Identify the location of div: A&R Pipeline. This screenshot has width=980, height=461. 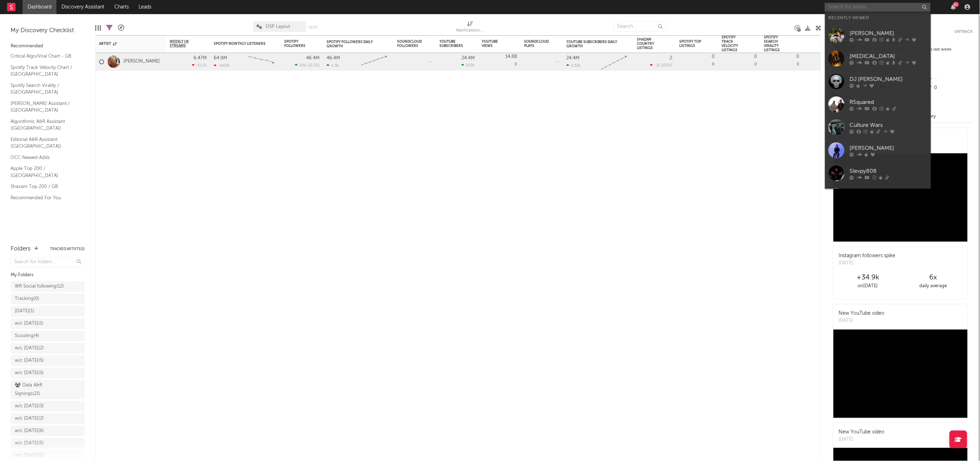
(121, 28).